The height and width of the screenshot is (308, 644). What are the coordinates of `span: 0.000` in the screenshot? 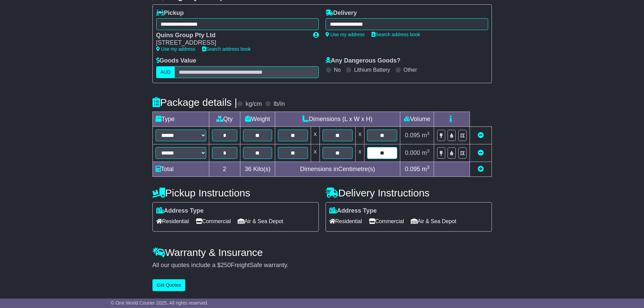 It's located at (412, 153).